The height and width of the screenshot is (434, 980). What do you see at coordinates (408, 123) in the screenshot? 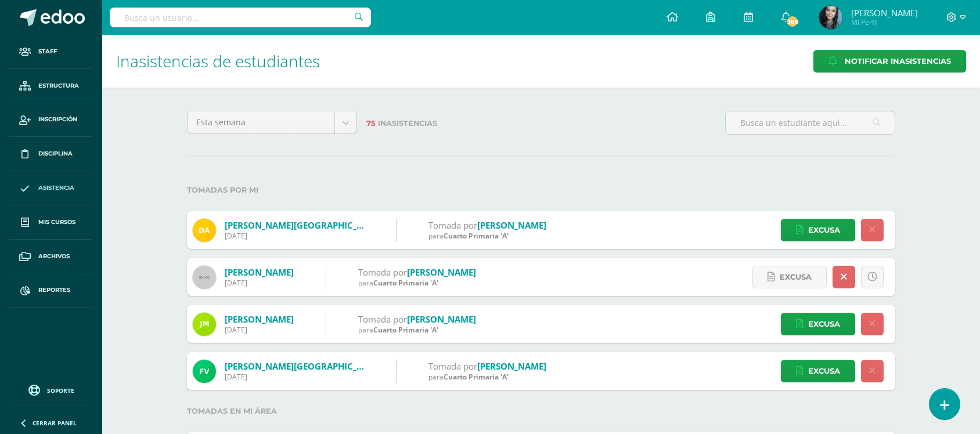
I see `span: Inasistencias` at bounding box center [408, 123].